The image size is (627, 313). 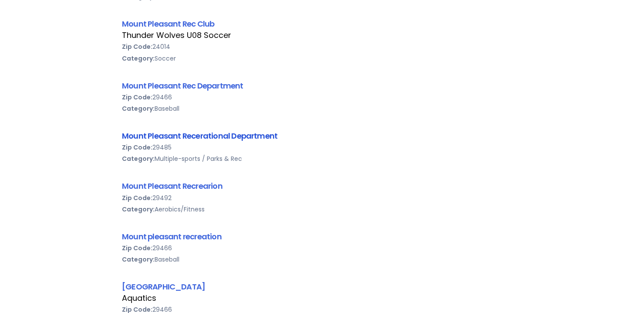 What do you see at coordinates (172, 186) in the screenshot?
I see `a: Mount Pleasant Recrearion` at bounding box center [172, 186].